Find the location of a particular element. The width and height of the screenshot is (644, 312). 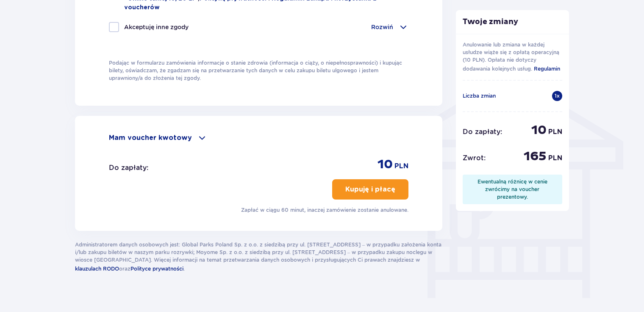

span: klauzulach RODO is located at coordinates (97, 269).